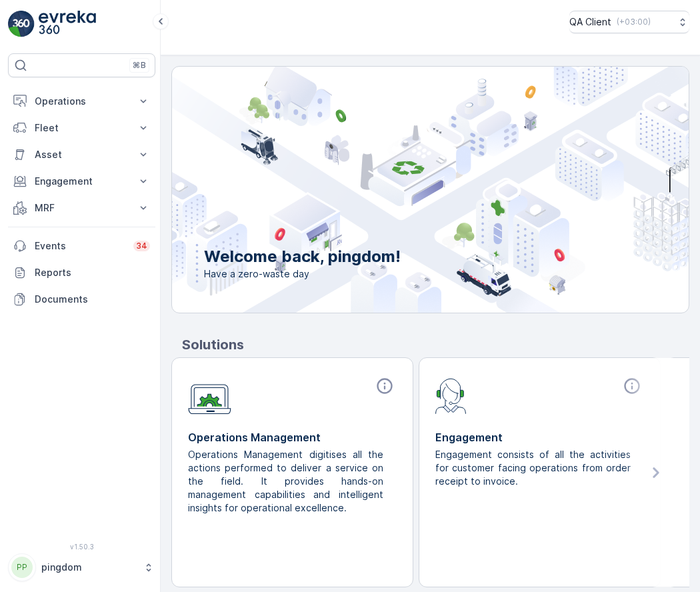  Describe the element at coordinates (634, 22) in the screenshot. I see `p: ( +03:00 )` at that location.